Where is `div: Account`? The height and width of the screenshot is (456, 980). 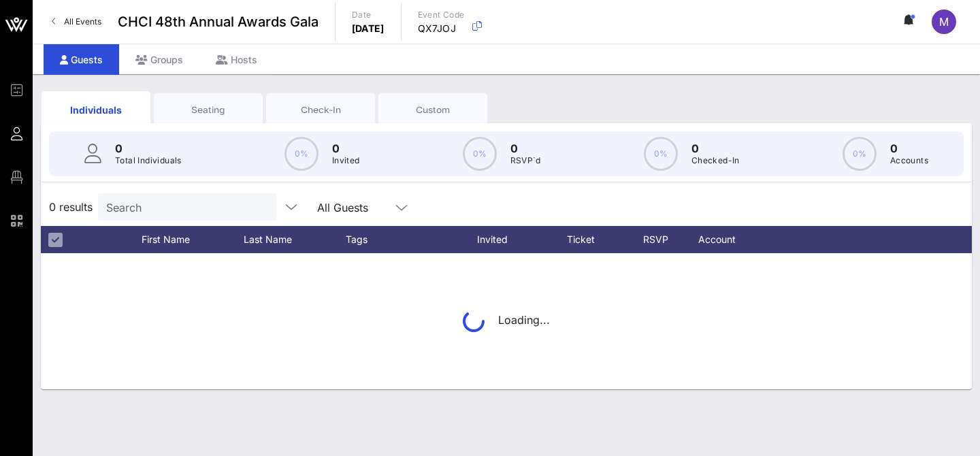
div: Account is located at coordinates (724, 240).